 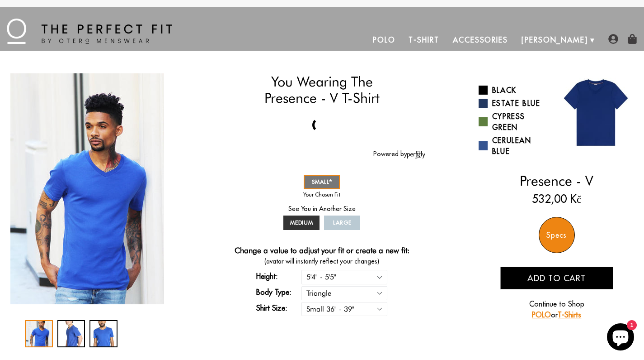 What do you see at coordinates (481, 40) in the screenshot?
I see `a: Accessories` at bounding box center [481, 40].